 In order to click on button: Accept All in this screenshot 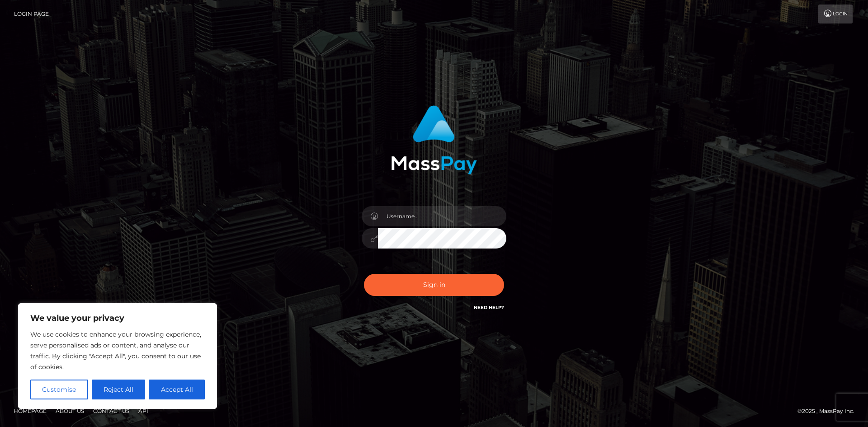, I will do `click(177, 390)`.